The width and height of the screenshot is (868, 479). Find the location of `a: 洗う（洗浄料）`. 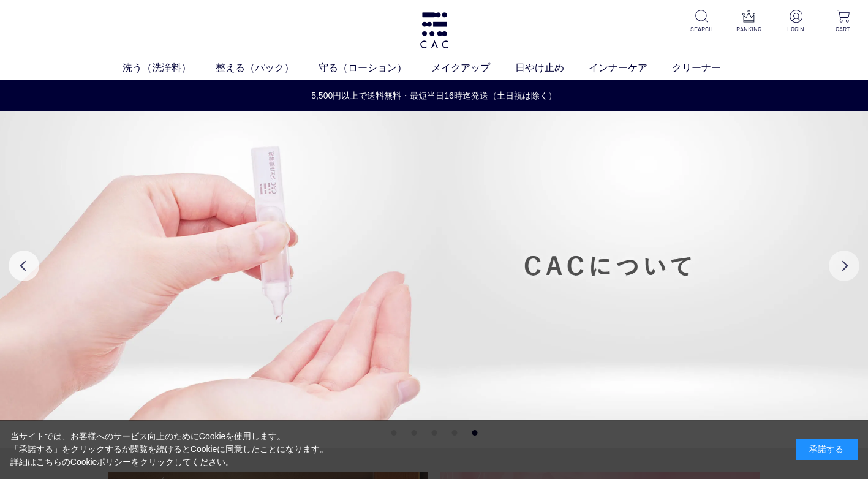

a: 洗う（洗浄料） is located at coordinates (169, 68).